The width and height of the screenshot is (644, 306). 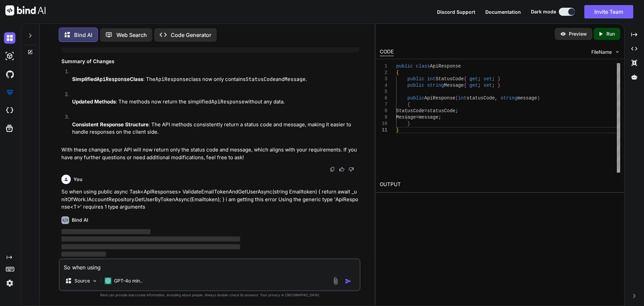 I want to click on img: preview, so click(x=563, y=34).